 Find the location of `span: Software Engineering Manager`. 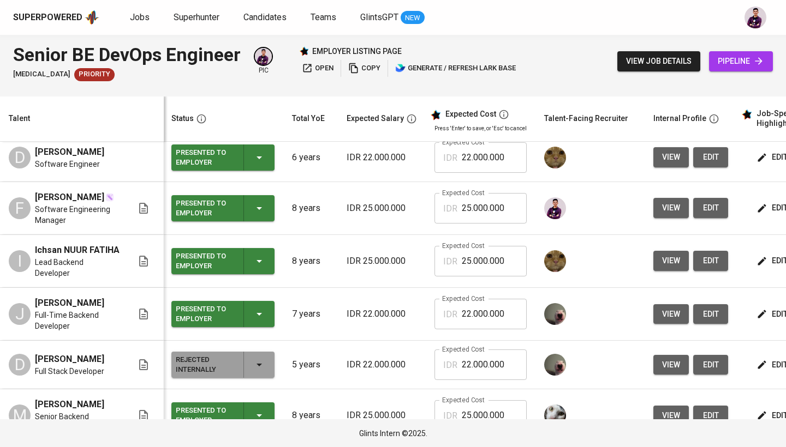

span: Software Engineering Manager is located at coordinates (77, 215).